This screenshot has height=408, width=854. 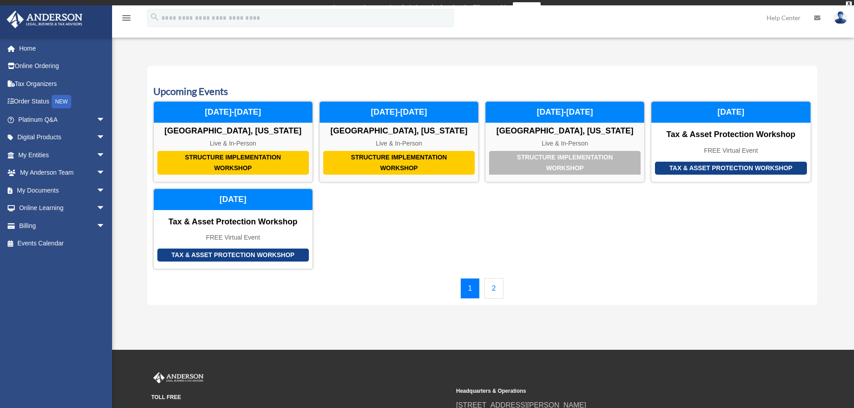 I want to click on a: 2, so click(x=493, y=289).